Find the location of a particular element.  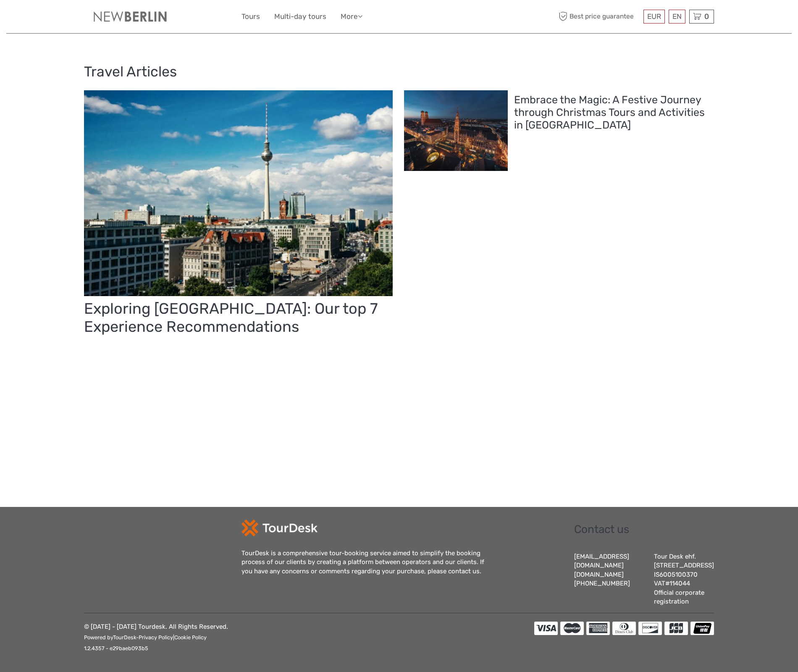

img: td-logo-white.png is located at coordinates (279, 528).